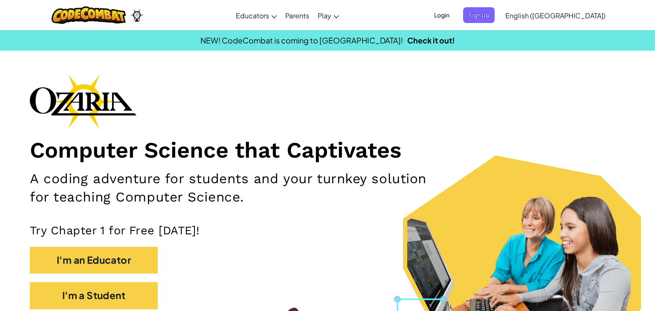 The image size is (655, 311). I want to click on h1: Computer Science that Captivates, so click(327, 150).